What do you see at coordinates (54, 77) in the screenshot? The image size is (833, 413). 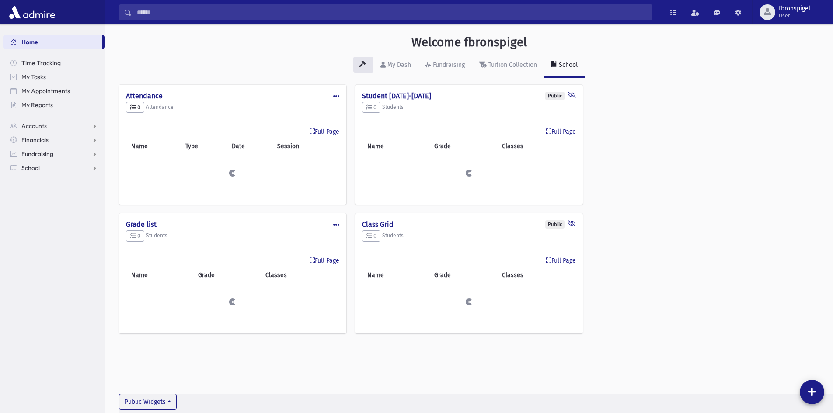 I see `a: My Tasks` at bounding box center [54, 77].